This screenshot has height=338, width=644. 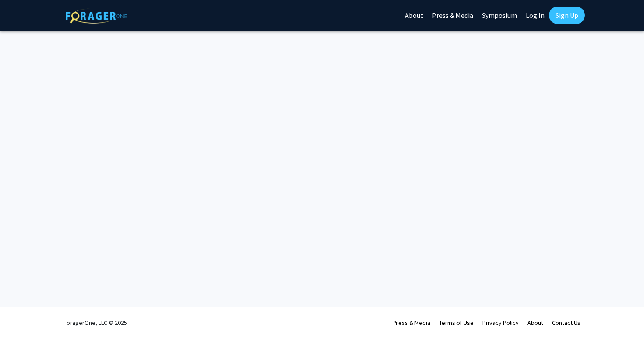 What do you see at coordinates (500, 323) in the screenshot?
I see `a: Privacy Policy` at bounding box center [500, 323].